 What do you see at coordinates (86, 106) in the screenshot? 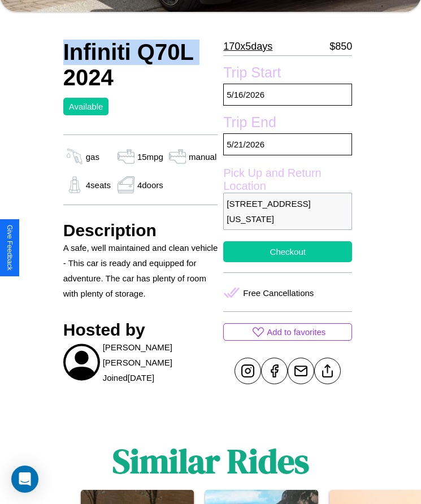
I see `p: Available` at bounding box center [86, 106].